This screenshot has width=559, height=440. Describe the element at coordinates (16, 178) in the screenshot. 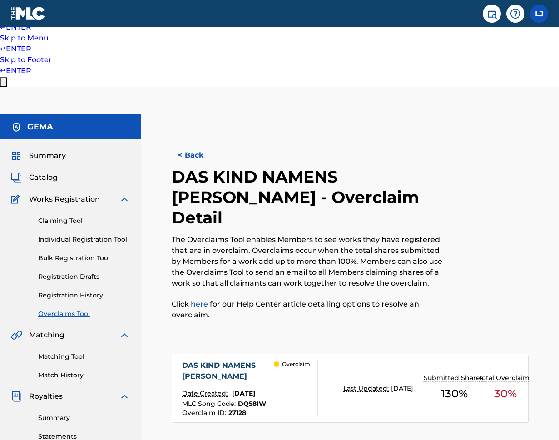

I see `img: Catalog` at that location.